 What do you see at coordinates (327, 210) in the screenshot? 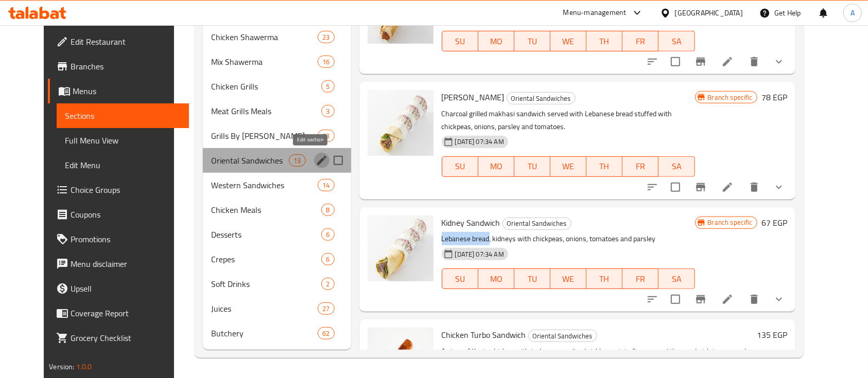
I see `span: 8` at bounding box center [327, 210].